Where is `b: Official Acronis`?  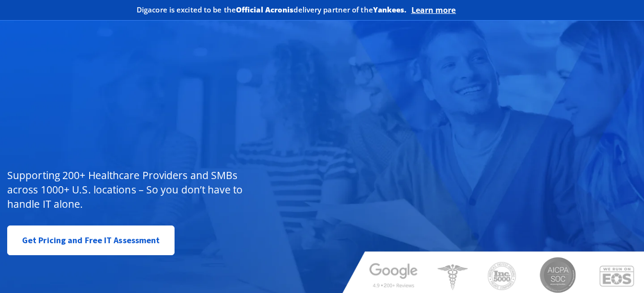 b: Official Acronis is located at coordinates (264, 10).